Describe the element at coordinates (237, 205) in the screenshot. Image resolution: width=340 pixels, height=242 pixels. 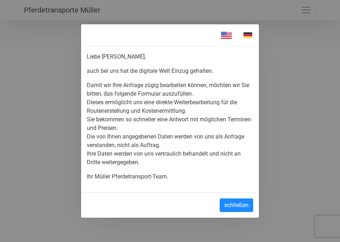
I see `button: schließen` at that location.